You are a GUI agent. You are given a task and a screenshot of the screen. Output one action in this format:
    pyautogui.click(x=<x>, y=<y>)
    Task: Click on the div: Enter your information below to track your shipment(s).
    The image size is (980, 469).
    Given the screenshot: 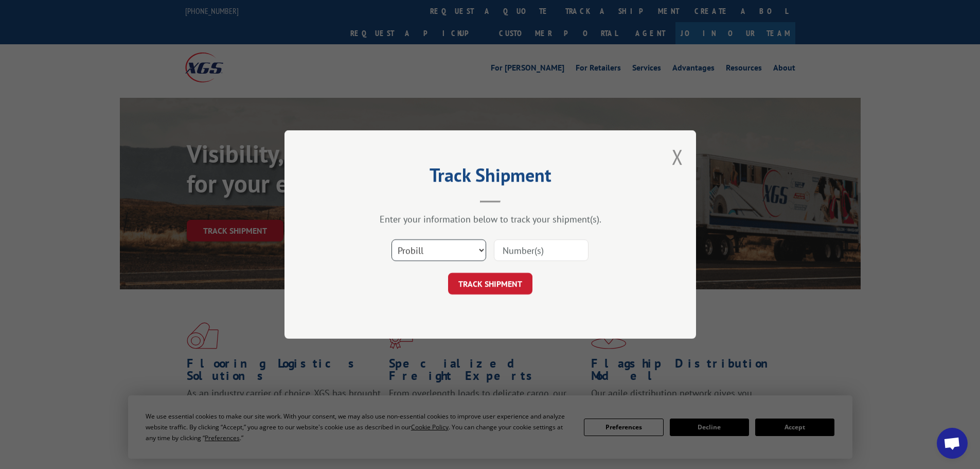 What is the action you would take?
    pyautogui.click(x=490, y=219)
    